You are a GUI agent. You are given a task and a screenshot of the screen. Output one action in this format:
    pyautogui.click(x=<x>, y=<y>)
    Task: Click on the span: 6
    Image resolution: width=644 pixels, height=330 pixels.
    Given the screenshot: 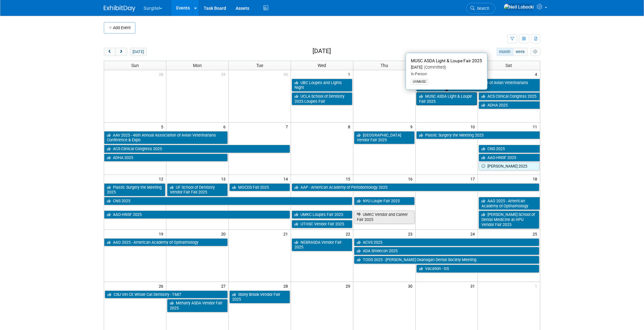 What is the action you would take?
    pyautogui.click(x=225, y=126)
    